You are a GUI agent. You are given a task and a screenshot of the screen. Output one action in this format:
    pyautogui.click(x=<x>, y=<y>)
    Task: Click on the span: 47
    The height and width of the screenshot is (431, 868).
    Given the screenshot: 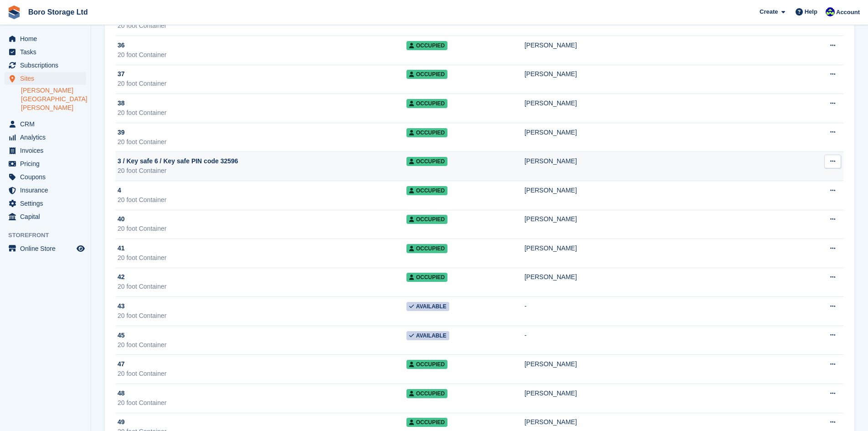 What is the action you would take?
    pyautogui.click(x=122, y=364)
    